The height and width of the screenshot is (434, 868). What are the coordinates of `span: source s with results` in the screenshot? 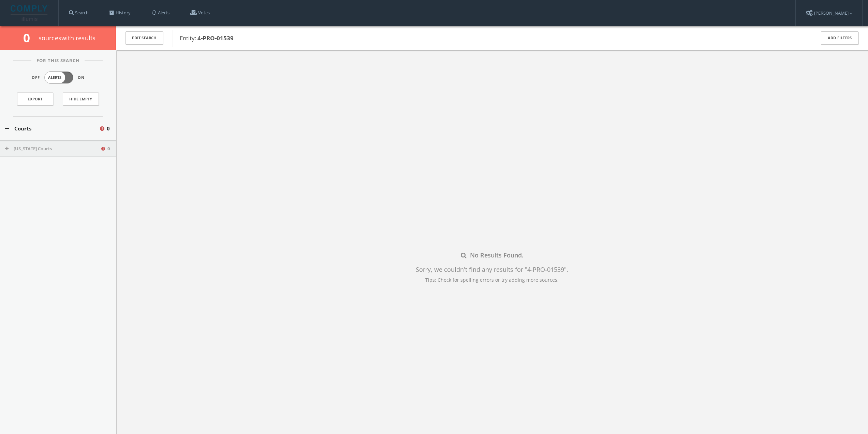 It's located at (67, 38).